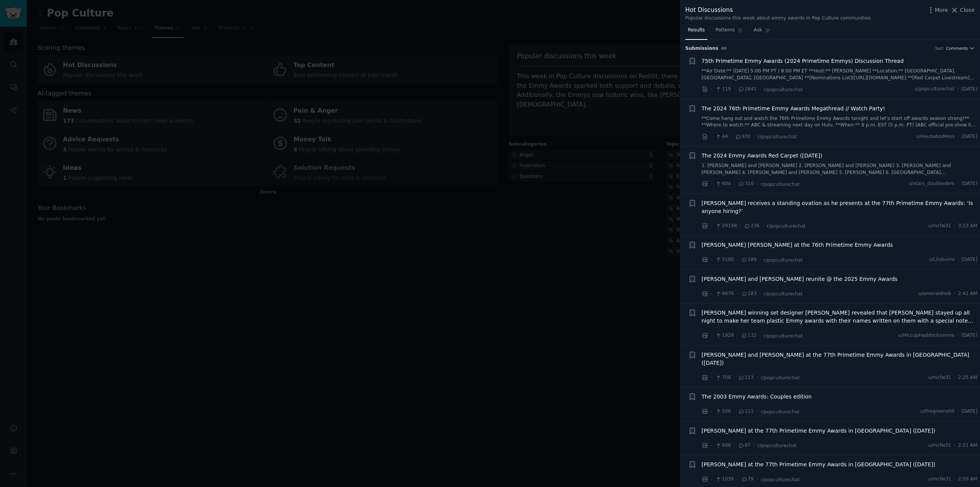 Image resolution: width=980 pixels, height=487 pixels. I want to click on span: 6676, so click(724, 293).